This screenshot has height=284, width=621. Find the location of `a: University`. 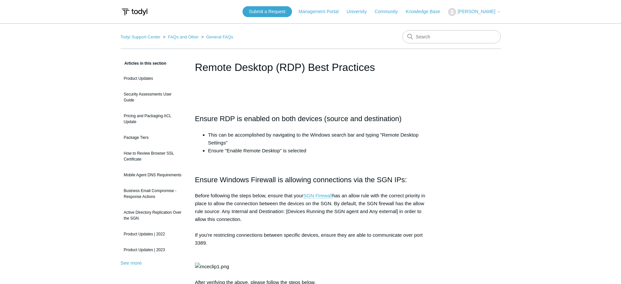

a: University is located at coordinates (360, 11).